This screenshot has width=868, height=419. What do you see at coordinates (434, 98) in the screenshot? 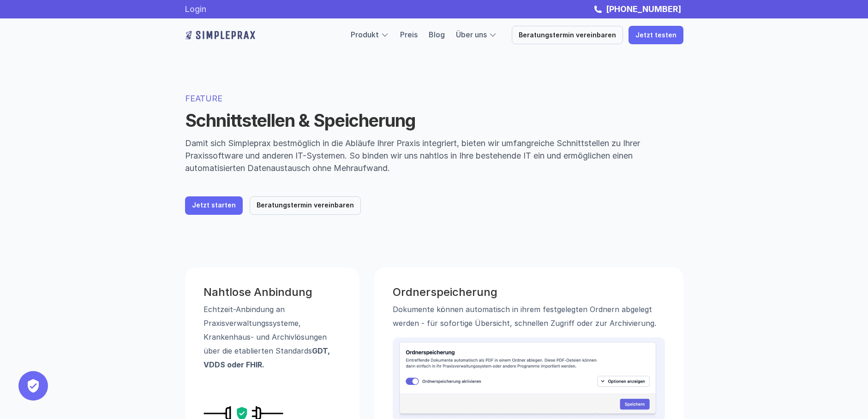
I see `p: FEATURE` at bounding box center [434, 98].